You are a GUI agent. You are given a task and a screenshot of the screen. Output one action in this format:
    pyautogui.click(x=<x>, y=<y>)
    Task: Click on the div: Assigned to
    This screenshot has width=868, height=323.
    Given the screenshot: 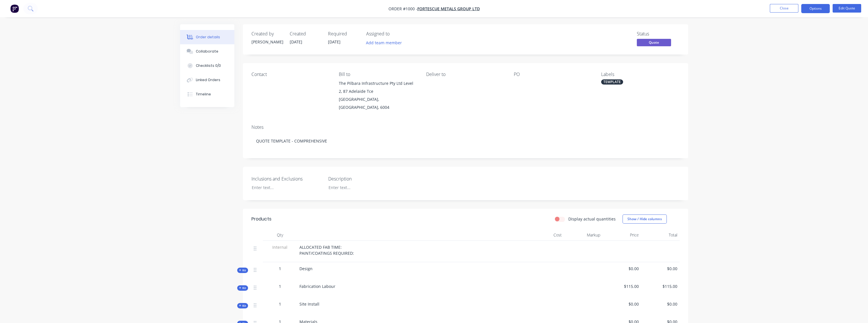 What is the action you would take?
    pyautogui.click(x=395, y=33)
    